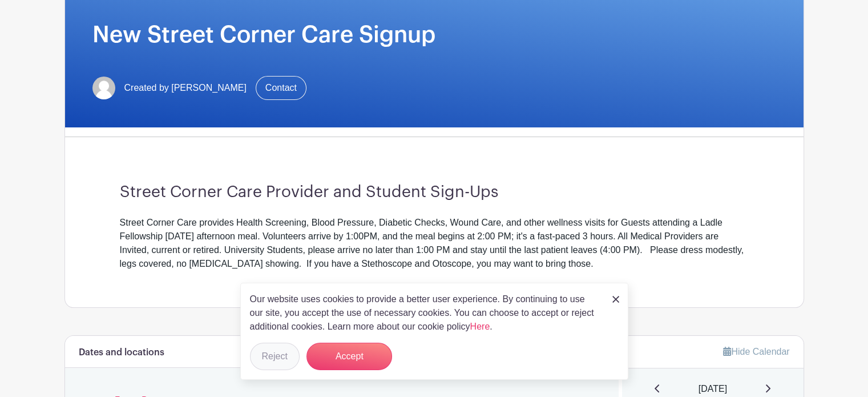 The width and height of the screenshot is (868, 397). What do you see at coordinates (434, 35) in the screenshot?
I see `h1: New Street Corner Care Signup` at bounding box center [434, 35].